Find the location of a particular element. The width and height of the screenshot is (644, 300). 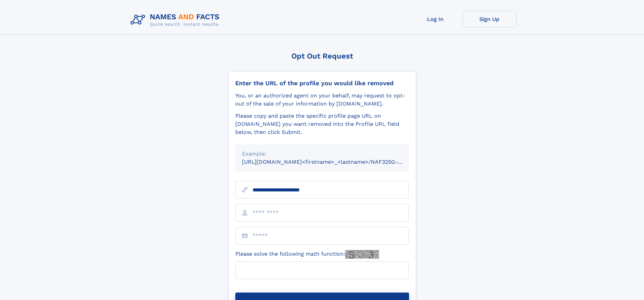

a: Sign Up is located at coordinates (489, 19).